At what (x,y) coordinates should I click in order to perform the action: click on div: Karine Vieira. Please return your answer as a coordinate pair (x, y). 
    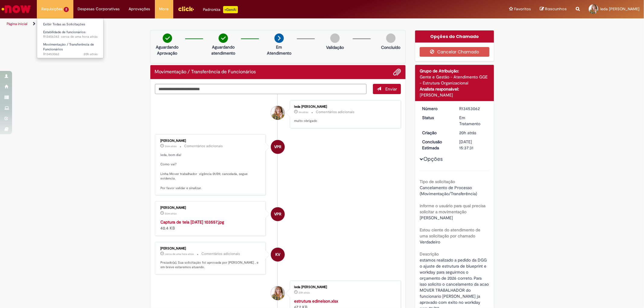
    Looking at the image, I should click on (278, 255).